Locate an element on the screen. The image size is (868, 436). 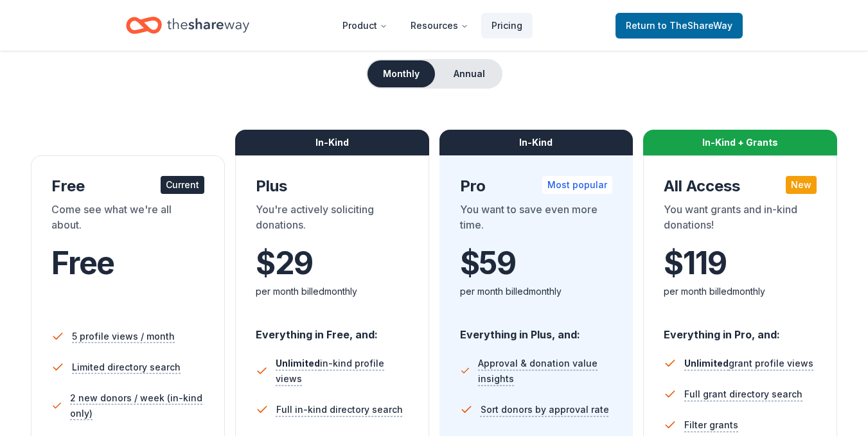
span: Limited directory search is located at coordinates (126, 367).